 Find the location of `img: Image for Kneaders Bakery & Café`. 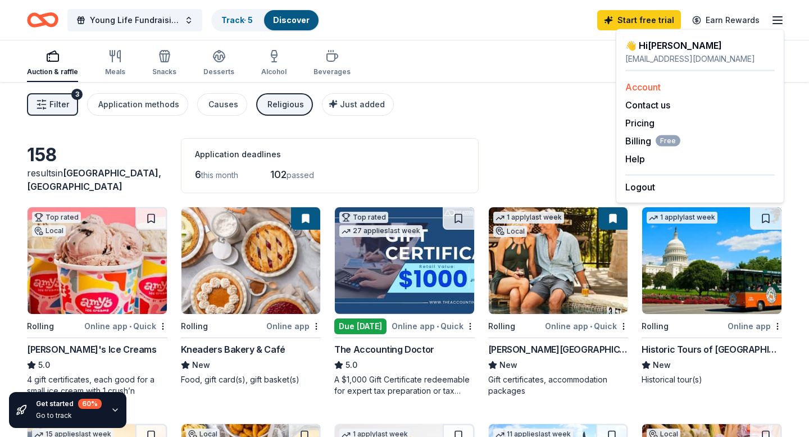

img: Image for Kneaders Bakery & Café is located at coordinates (251, 261).